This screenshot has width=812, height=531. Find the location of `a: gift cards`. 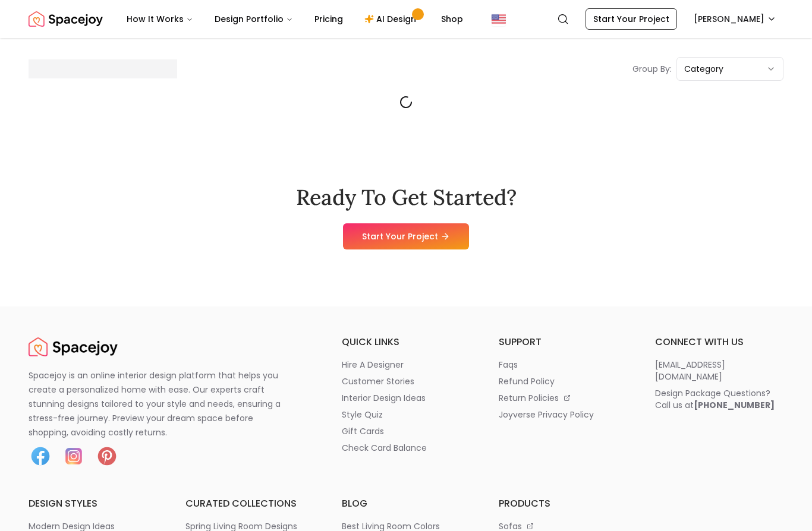

a: gift cards is located at coordinates (406, 432).